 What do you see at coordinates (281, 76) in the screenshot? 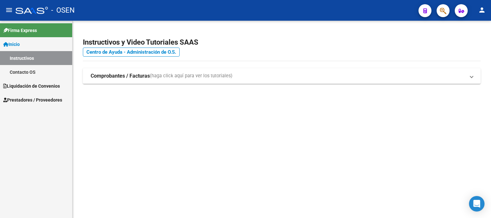
I see `mat-expansion-panel-header: Comprobantes / Facturas(haga click aquí para ver los tutoriales)` at bounding box center [281, 76].